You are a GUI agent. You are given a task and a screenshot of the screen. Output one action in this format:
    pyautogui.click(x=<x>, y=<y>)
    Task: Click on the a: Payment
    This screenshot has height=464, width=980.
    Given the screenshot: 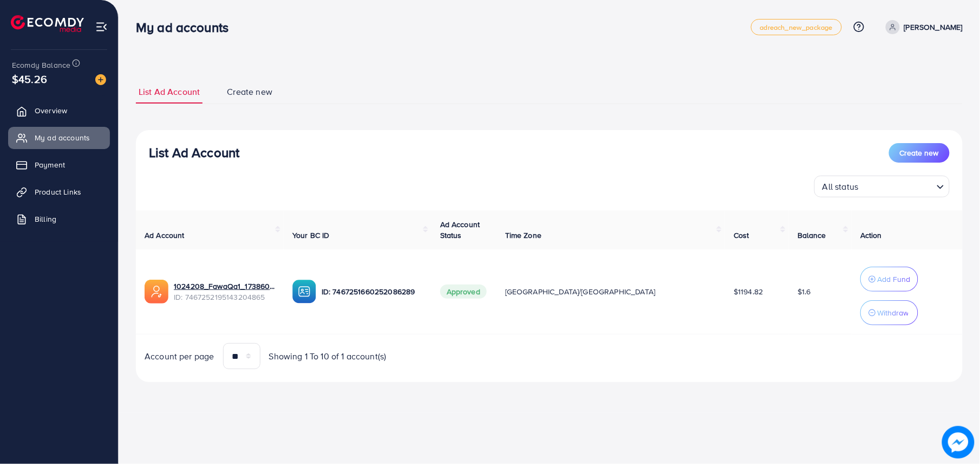 What is the action you would take?
    pyautogui.click(x=59, y=165)
    